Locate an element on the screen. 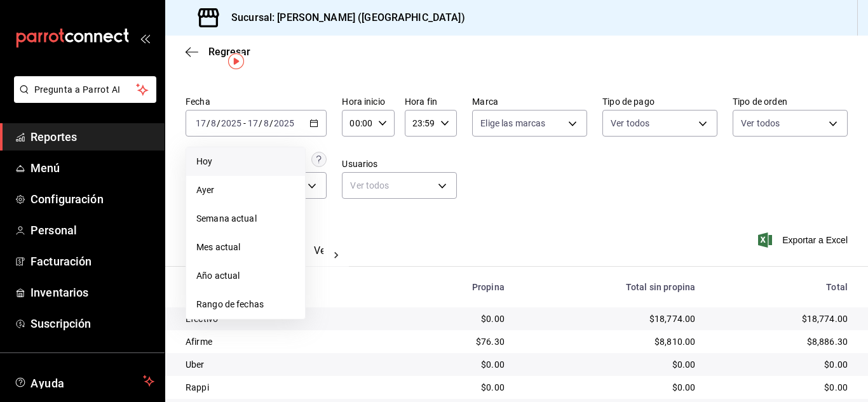 This screenshot has width=868, height=402. button: Pregunta a Parrot AI is located at coordinates (85, 90).